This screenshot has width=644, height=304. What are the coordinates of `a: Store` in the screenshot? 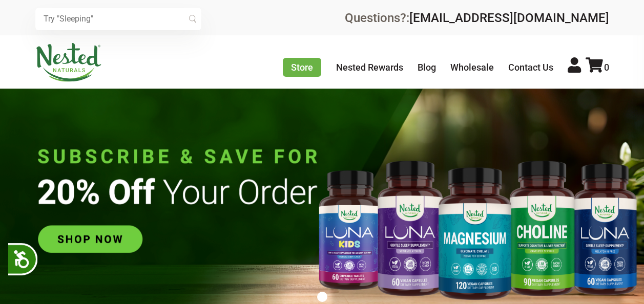 It's located at (301, 67).